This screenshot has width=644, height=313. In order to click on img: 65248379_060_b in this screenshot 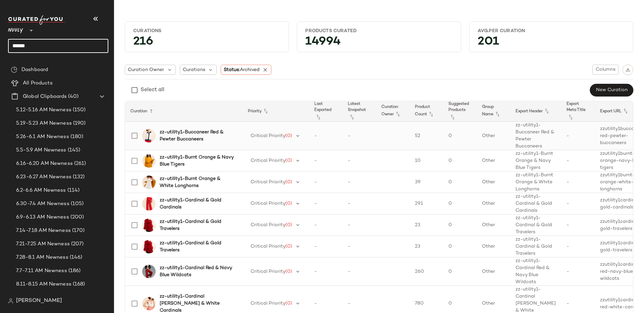, I will do `click(149, 203)`.